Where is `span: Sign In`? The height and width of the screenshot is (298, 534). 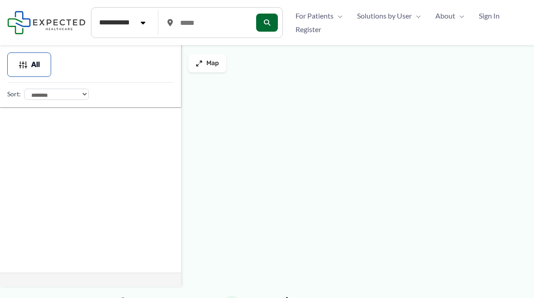
span: Sign In is located at coordinates (489, 16).